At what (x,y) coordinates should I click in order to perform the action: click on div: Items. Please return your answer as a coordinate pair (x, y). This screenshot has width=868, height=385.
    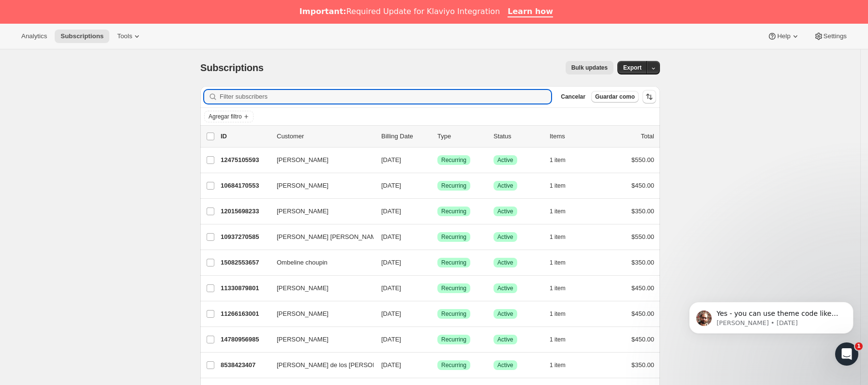
    Looking at the image, I should click on (574, 136).